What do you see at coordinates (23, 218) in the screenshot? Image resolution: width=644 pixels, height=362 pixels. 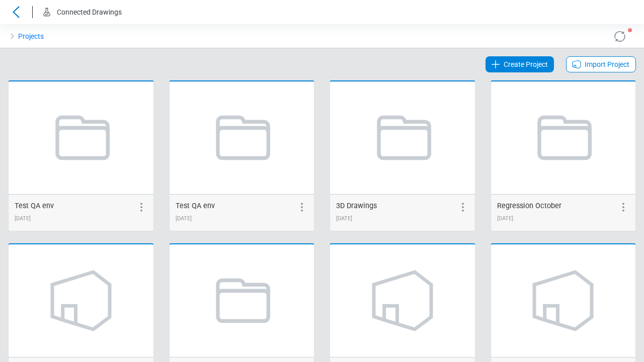 I see `span: 09/26/2024 09:46:51` at bounding box center [23, 218].